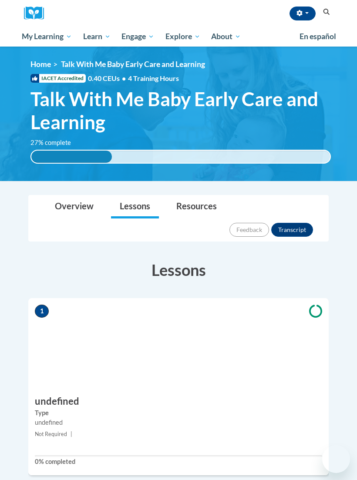 This screenshot has width=357, height=480. Describe the element at coordinates (178, 37) in the screenshot. I see `div: Main menu` at that location.